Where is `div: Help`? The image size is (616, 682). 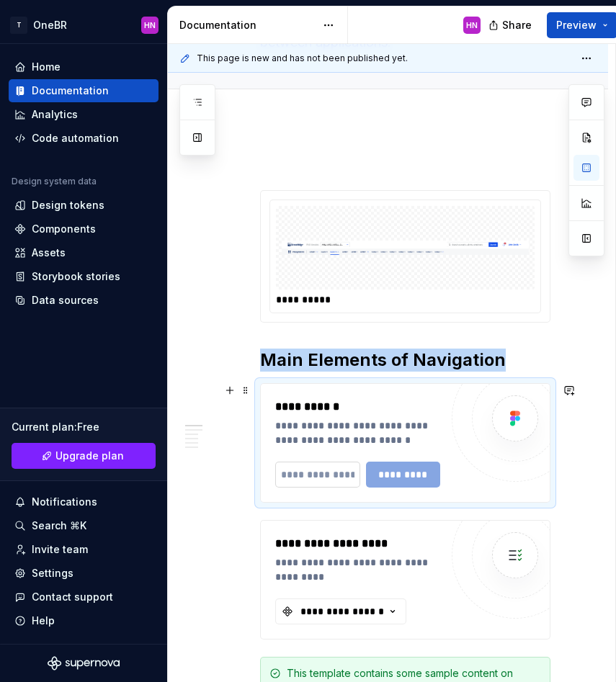
div: Help is located at coordinates (43, 621).